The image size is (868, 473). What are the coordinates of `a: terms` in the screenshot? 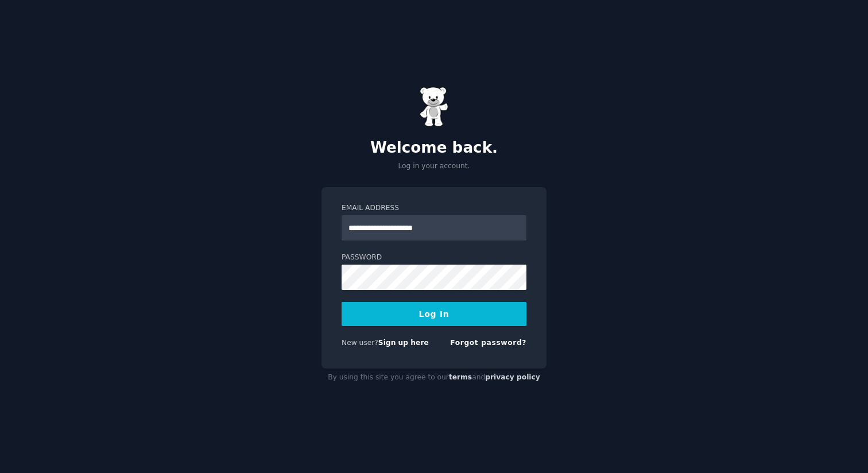 It's located at (460, 377).